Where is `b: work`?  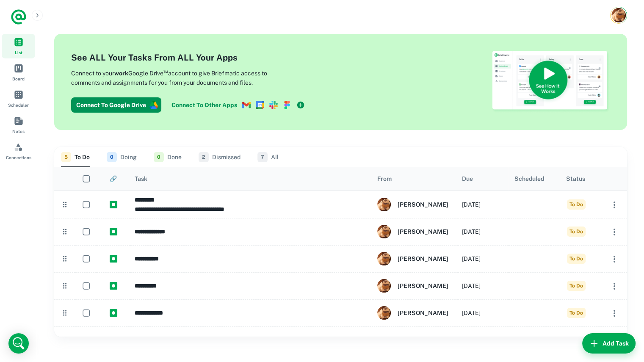 b: work is located at coordinates (121, 73).